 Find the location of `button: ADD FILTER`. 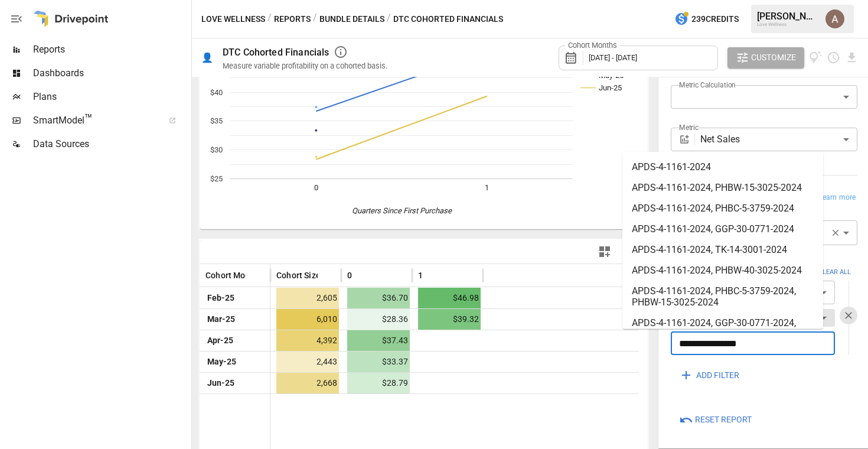

button: ADD FILTER is located at coordinates (709, 375).